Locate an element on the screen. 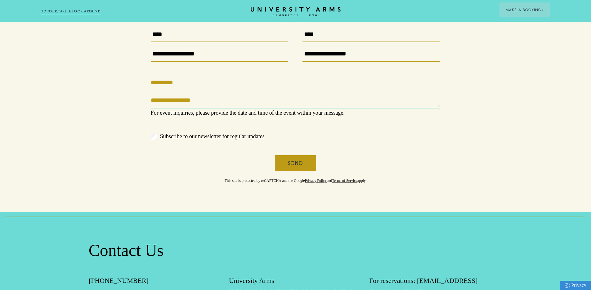 This screenshot has height=290, width=591. a: Home is located at coordinates (296, 12).